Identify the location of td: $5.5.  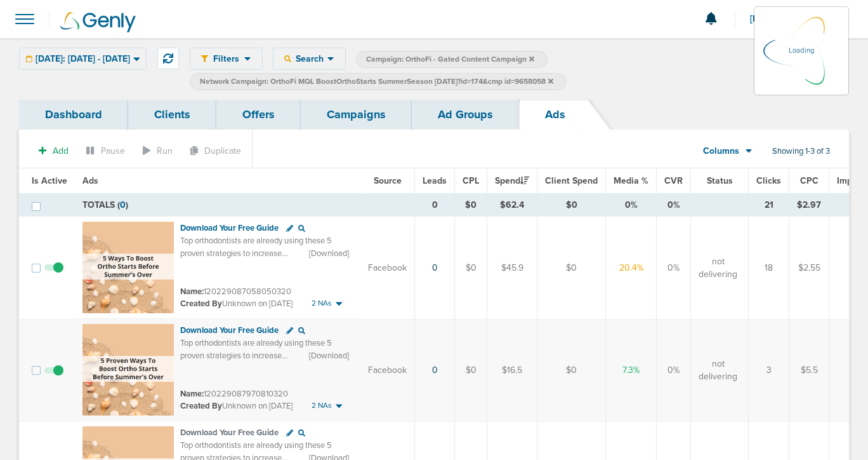
(809, 369).